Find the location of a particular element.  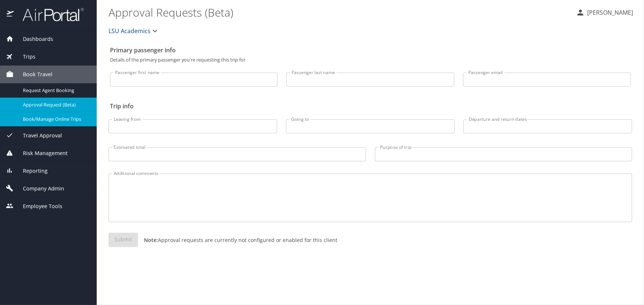

button: LSU Academics is located at coordinates (134, 31).